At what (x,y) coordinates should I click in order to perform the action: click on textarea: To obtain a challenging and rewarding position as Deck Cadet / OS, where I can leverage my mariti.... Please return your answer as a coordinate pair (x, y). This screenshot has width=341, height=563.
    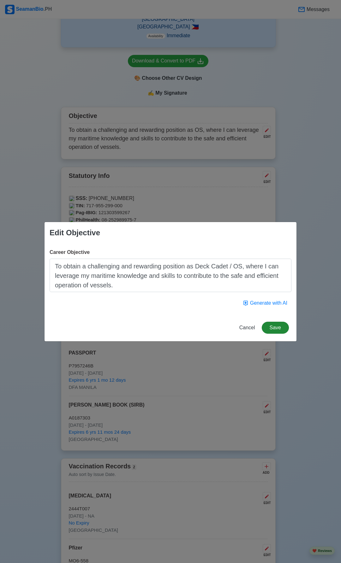
    Looking at the image, I should click on (170, 275).